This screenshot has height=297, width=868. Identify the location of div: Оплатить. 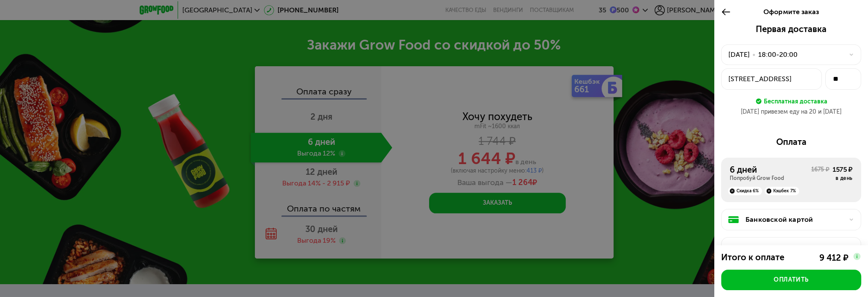
(791, 280).